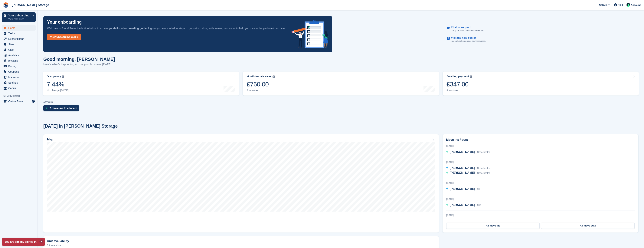  I want to click on span: Tasks, so click(20, 33).